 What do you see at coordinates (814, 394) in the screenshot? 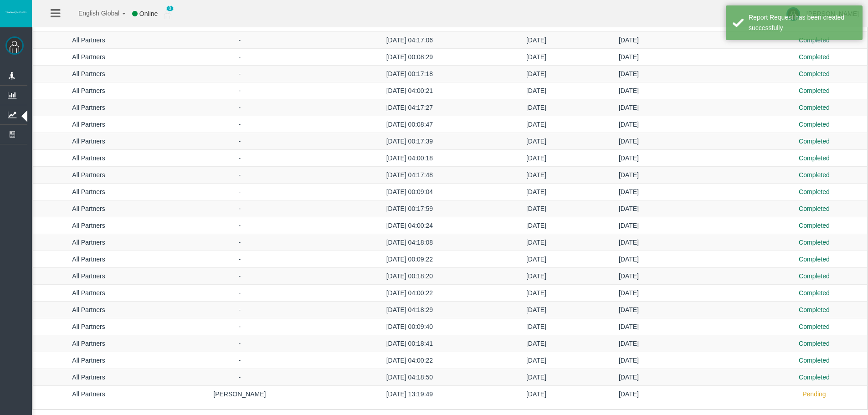
I see `td: Pending` at bounding box center [814, 394].